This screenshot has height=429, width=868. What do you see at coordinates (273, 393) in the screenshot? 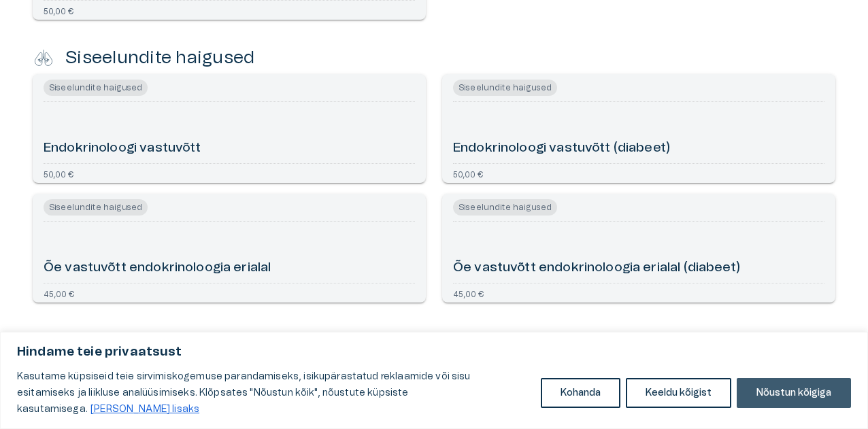
I see `p: Kasutame küpsiseid teie sirvimiskogemuse parandamiseks, isikupärastatud reklaamide või sisu esita...` at bounding box center [273, 393].